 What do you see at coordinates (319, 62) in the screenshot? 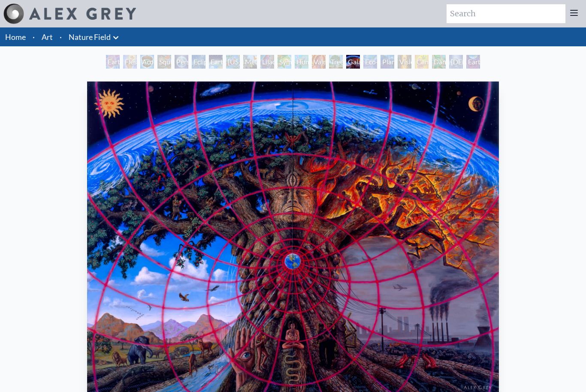
I see `div: Vajra Horse` at bounding box center [319, 62].